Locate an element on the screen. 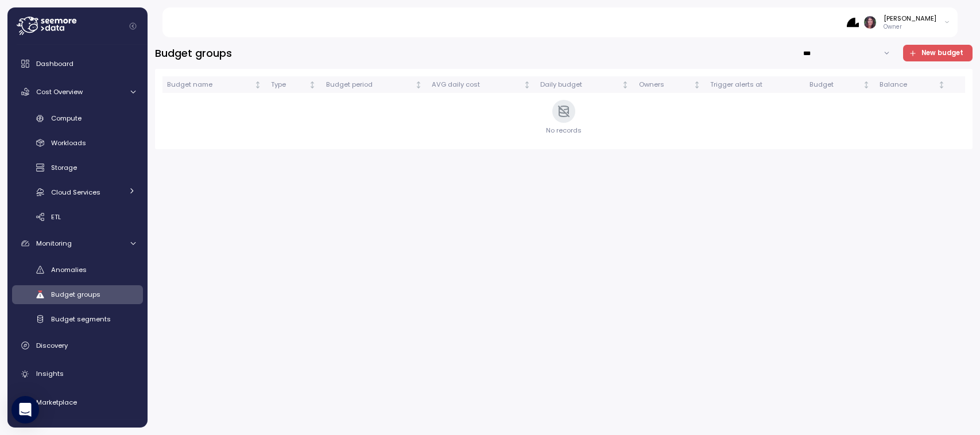 The image size is (980, 435). a: Discovery is located at coordinates (77, 345).